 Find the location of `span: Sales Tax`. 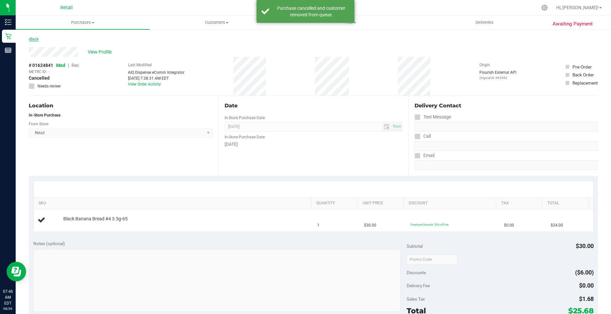

span: Sales Tax is located at coordinates (416, 299).